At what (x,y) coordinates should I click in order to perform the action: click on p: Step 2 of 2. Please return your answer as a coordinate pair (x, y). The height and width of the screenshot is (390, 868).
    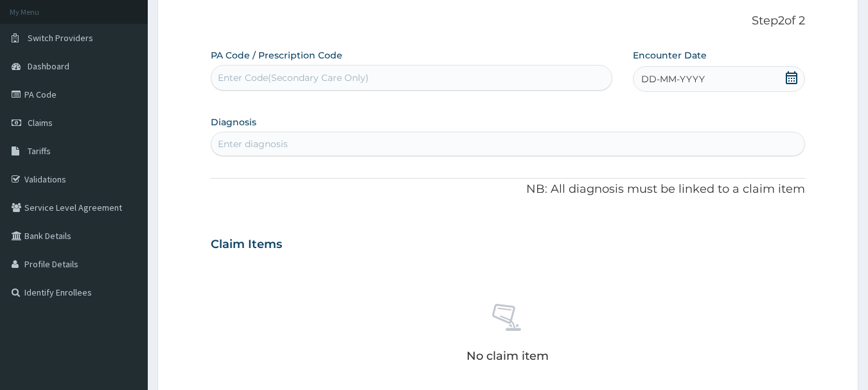
    Looking at the image, I should click on (508, 21).